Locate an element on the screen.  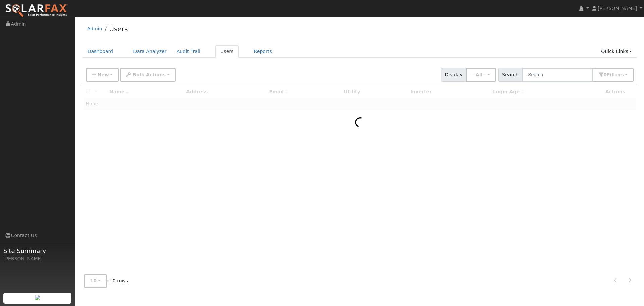
span: Search is located at coordinates (510, 74).